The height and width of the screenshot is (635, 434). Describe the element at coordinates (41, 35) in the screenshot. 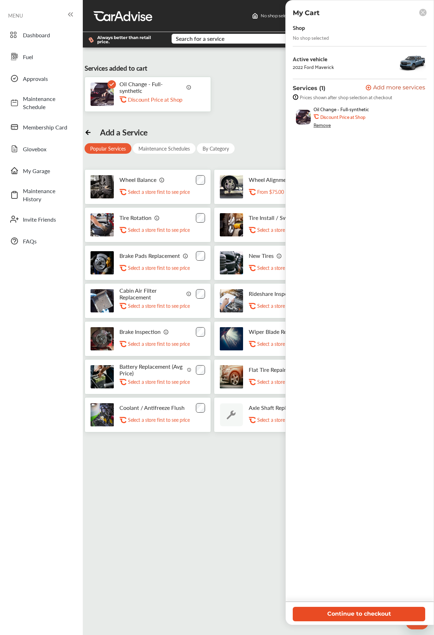

I see `a: Dashboard` at that location.